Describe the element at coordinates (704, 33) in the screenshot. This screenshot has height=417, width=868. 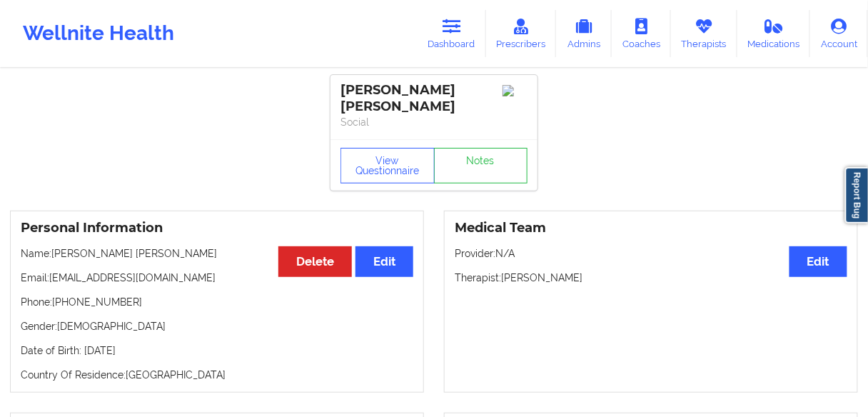
I see `a: Therapists` at that location.